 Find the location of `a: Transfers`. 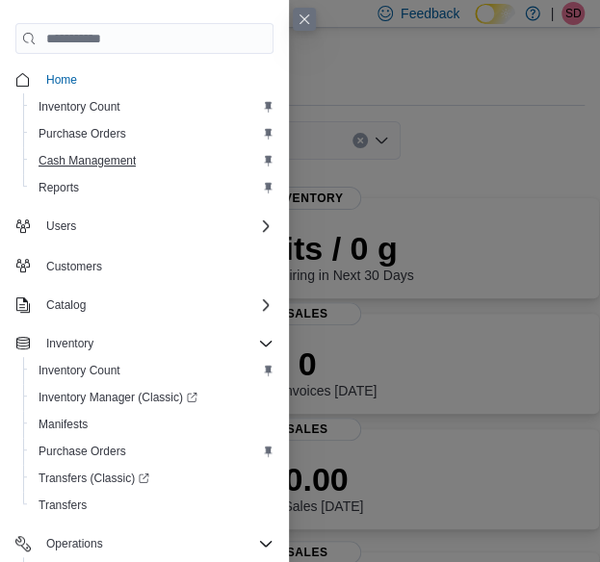

a: Transfers is located at coordinates (63, 506).